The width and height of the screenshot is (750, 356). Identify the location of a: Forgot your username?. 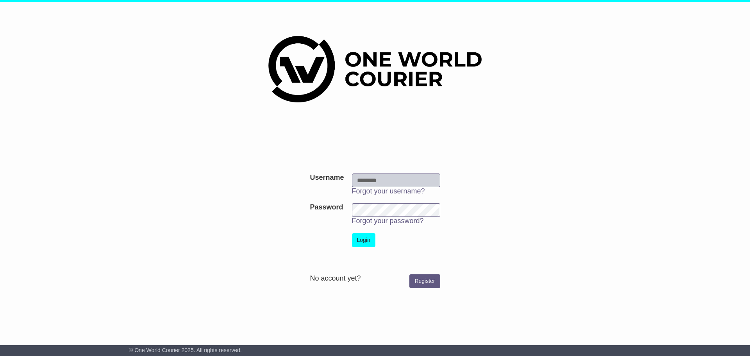
(388, 191).